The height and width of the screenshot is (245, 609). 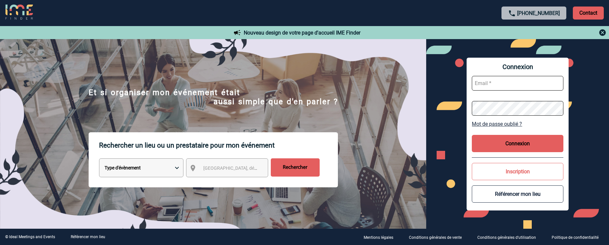 I want to click on a: Conditions générales de vente, so click(x=438, y=237).